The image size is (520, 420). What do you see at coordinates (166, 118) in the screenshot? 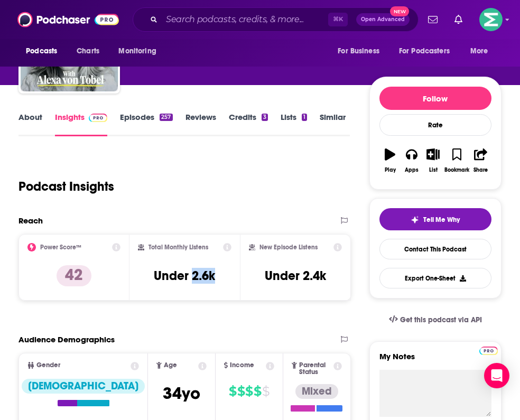
I see `div: 257` at bounding box center [166, 118].